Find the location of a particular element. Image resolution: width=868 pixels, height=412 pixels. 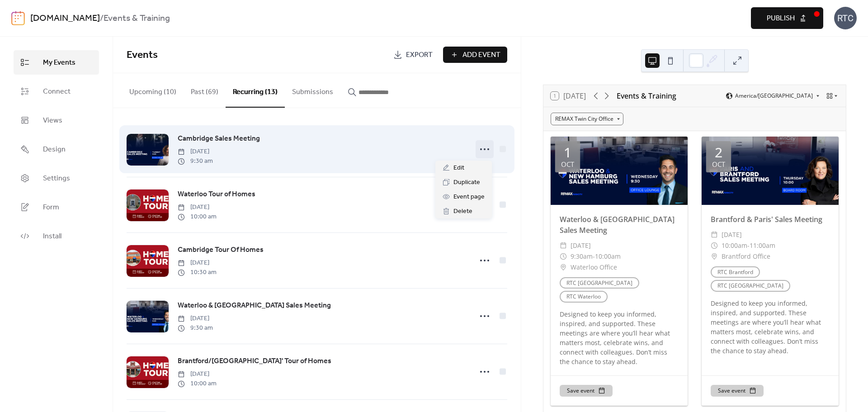

span: My Events is located at coordinates (59, 63).